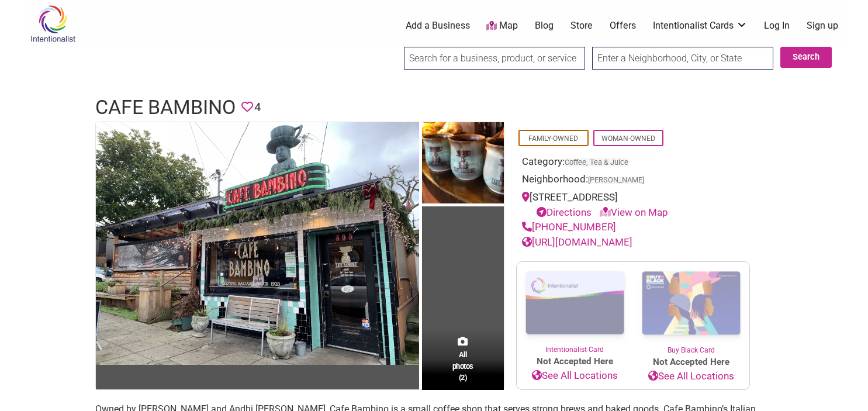  I want to click on img: Intentionalist Card, so click(575, 303).